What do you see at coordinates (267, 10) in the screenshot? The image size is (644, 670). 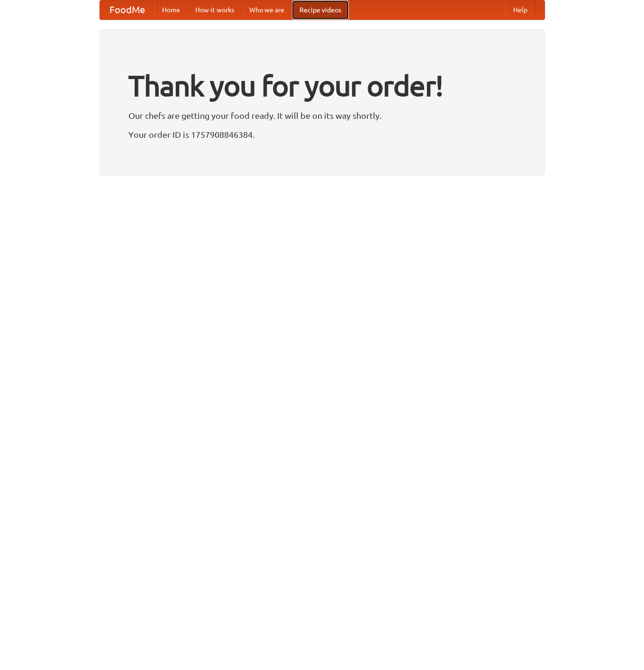 I see `a: Who we are` at bounding box center [267, 10].